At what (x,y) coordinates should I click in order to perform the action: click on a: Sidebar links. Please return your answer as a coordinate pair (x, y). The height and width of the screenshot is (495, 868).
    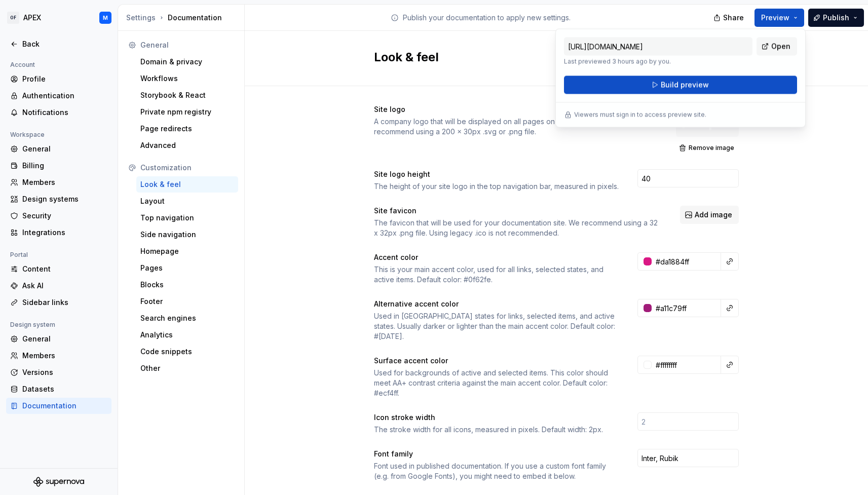
    Looking at the image, I should click on (59, 303).